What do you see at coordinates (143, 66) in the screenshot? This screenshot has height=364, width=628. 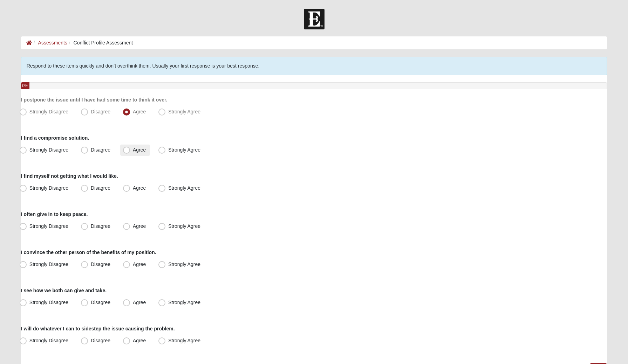 I see `span: Respond to these items quickly and don’t overthink them. Usually your first response is your best...` at bounding box center [143, 66].